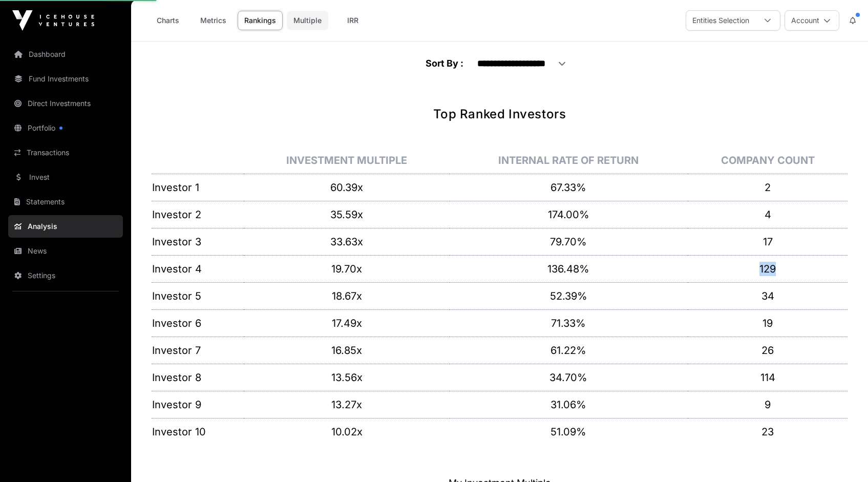  What do you see at coordinates (568, 432) in the screenshot?
I see `p: 51.09%` at bounding box center [568, 432].